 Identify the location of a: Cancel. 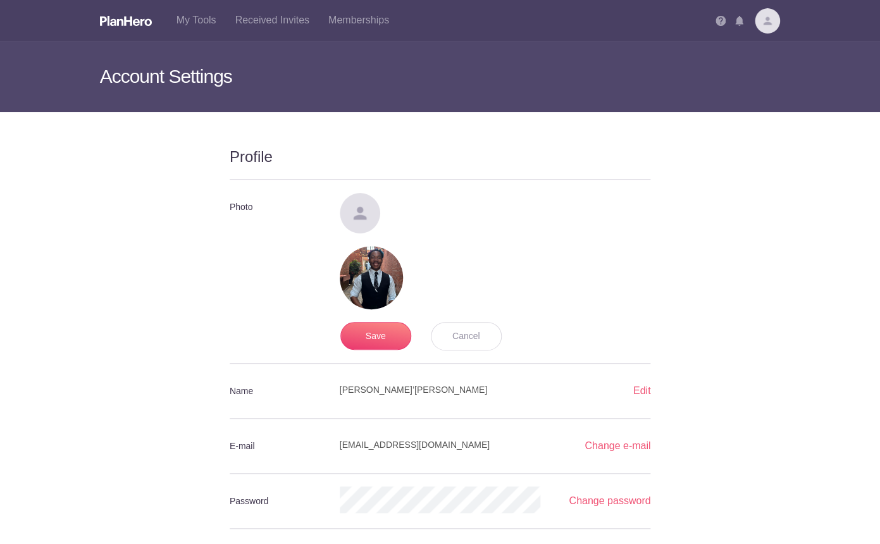
(466, 336).